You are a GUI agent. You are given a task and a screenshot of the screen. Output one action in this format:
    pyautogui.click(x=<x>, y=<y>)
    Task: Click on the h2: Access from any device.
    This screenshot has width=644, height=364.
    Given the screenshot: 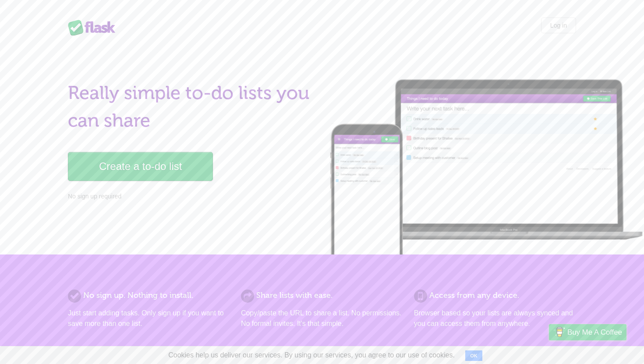 What is the action you would take?
    pyautogui.click(x=495, y=295)
    